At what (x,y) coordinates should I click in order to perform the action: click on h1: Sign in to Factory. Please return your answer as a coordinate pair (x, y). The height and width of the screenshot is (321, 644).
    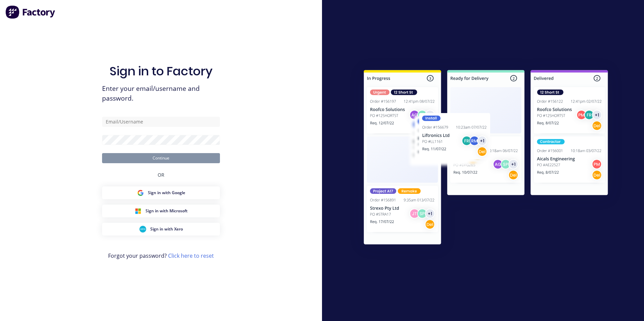
    Looking at the image, I should click on (161, 71).